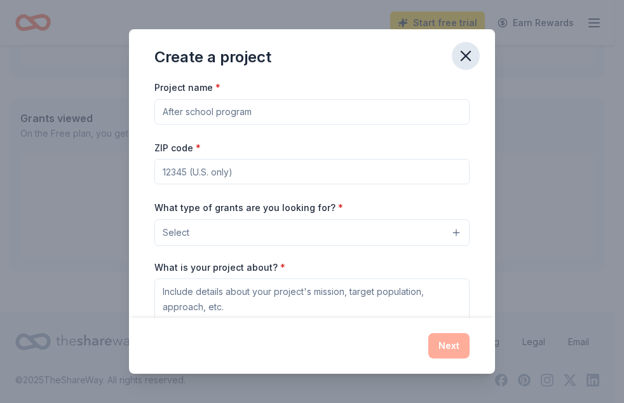  What do you see at coordinates (249, 208) in the screenshot?
I see `label: What type of grants are you looking for?` at bounding box center [249, 208].